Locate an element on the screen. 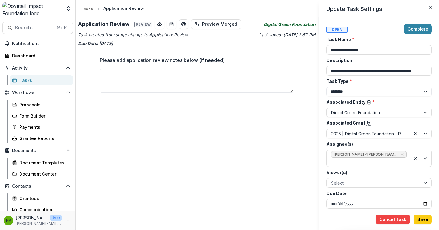 The width and height of the screenshot is (439, 230). label: Associated Grant is located at coordinates (378, 123).